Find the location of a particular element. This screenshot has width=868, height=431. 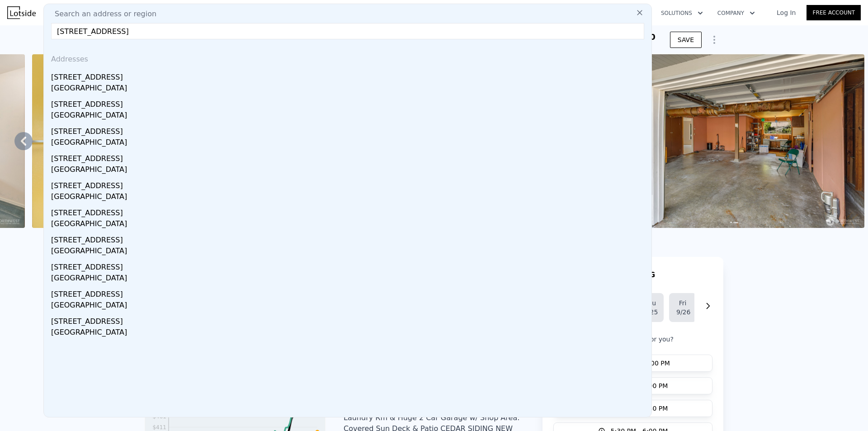

input: Enter an address, city, region, neighborhood or zip code is located at coordinates (348, 31).